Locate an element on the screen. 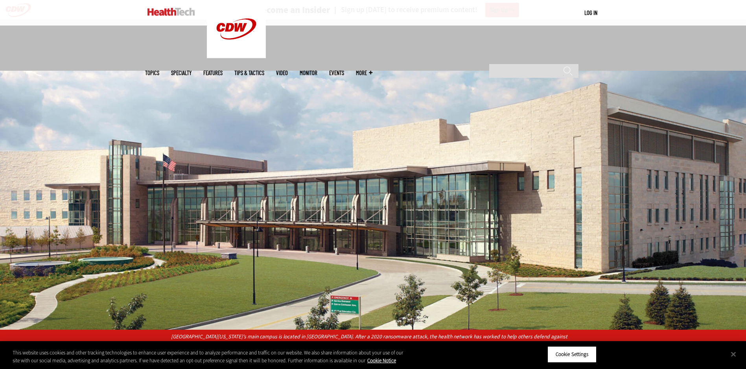  a: MonITor is located at coordinates (308, 73).